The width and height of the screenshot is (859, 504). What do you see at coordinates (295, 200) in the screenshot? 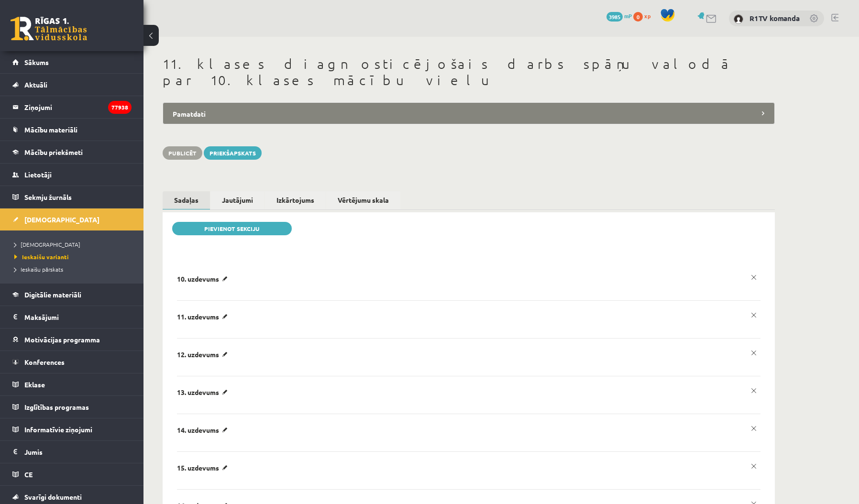
I see `a: Izkārtojums` at bounding box center [295, 200].